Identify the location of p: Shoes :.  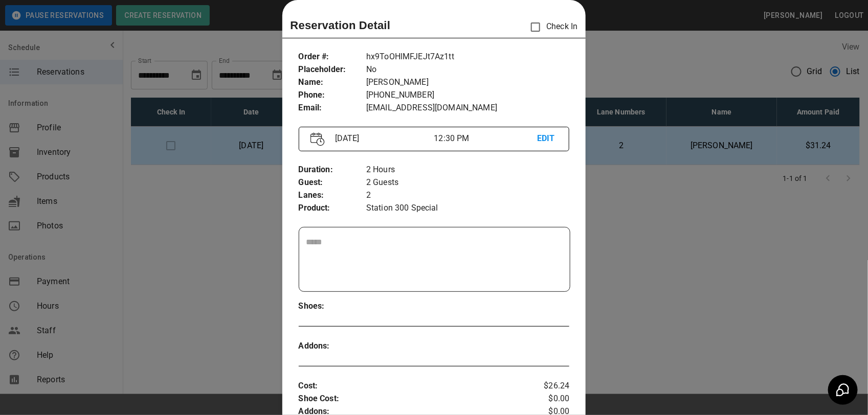
(333, 306).